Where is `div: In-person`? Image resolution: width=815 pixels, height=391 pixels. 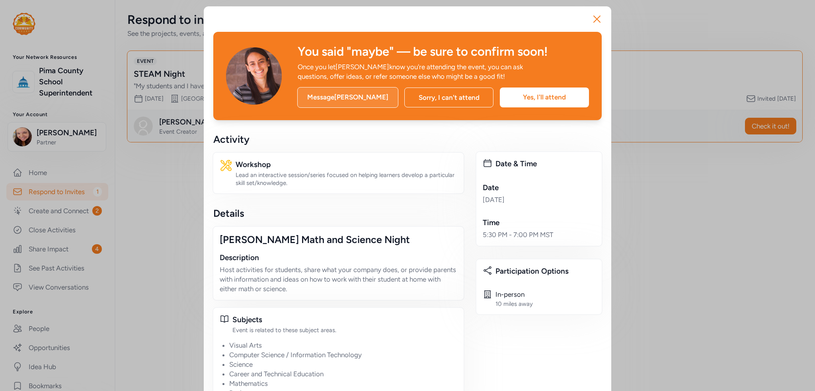 div: In-person is located at coordinates (514, 294).